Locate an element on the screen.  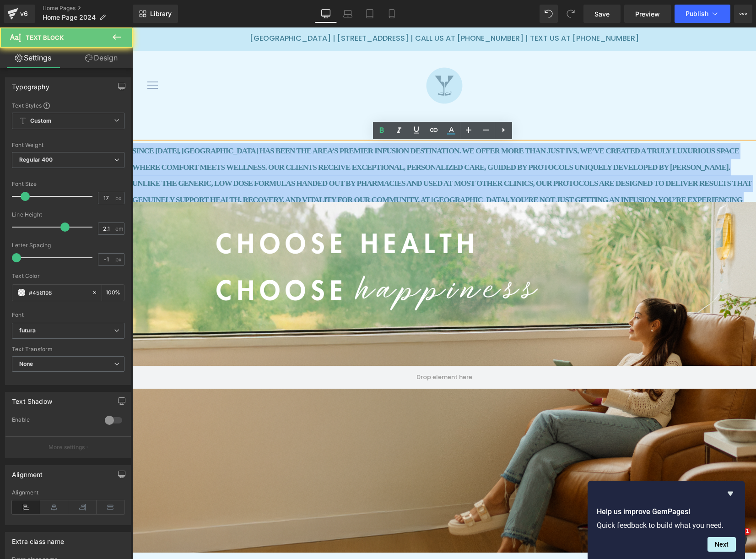
div: Text Transform is located at coordinates (68, 350).